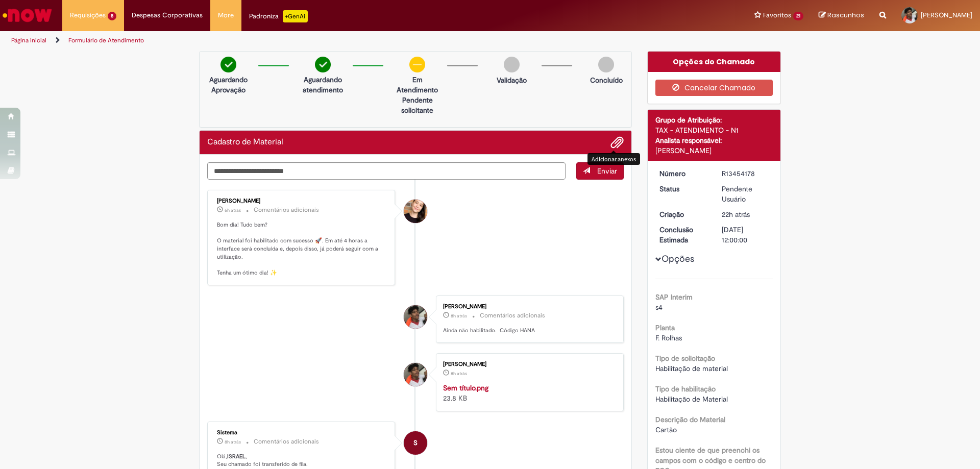 This screenshot has height=469, width=980. What do you see at coordinates (527, 393) in the screenshot?
I see `div: 23.8 KB` at bounding box center [527, 393].